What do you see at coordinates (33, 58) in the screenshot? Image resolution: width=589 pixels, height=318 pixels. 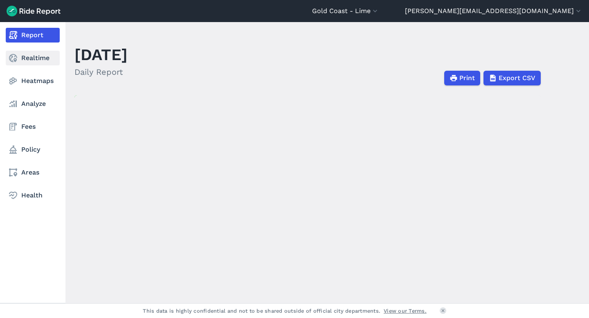 I see `a: Realtime` at bounding box center [33, 58].